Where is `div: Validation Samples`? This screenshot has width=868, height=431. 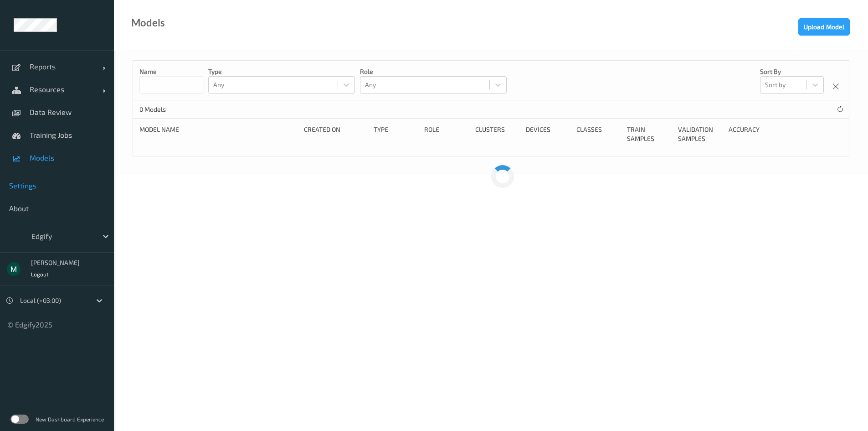
div: Validation Samples is located at coordinates (700, 134).